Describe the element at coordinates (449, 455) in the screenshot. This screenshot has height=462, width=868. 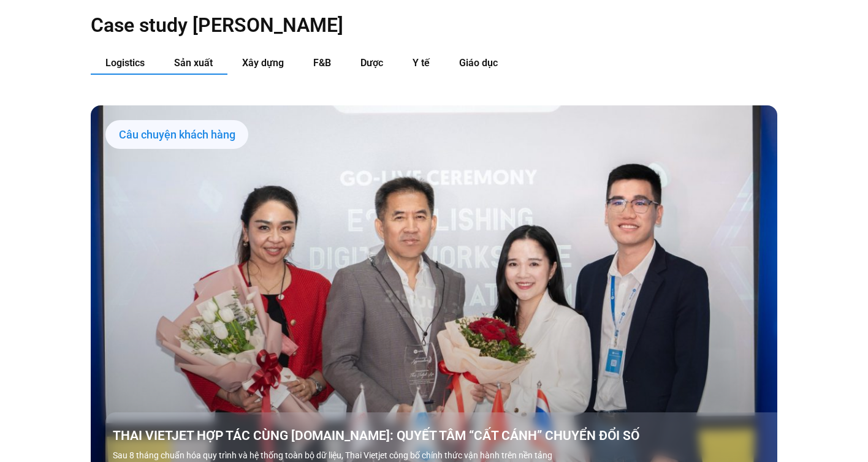
I see `p: Sau 8 tháng chuẩn hóa quy trình và hệ thống toàn bộ dữ liệu, Thai Vietjet công bố chính thức vận ...` at that location.